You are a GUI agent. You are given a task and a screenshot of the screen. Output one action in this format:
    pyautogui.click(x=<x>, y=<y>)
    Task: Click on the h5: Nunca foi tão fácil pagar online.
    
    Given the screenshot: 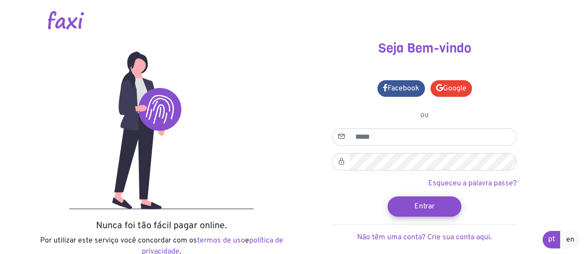 What is the action you would take?
    pyautogui.click(x=161, y=226)
    